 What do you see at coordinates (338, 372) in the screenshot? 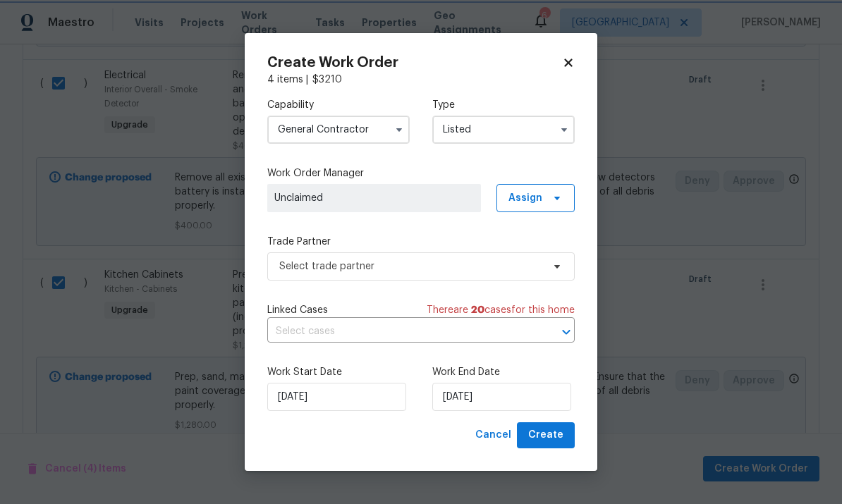
I see `label: Work Start Date` at bounding box center [338, 372].